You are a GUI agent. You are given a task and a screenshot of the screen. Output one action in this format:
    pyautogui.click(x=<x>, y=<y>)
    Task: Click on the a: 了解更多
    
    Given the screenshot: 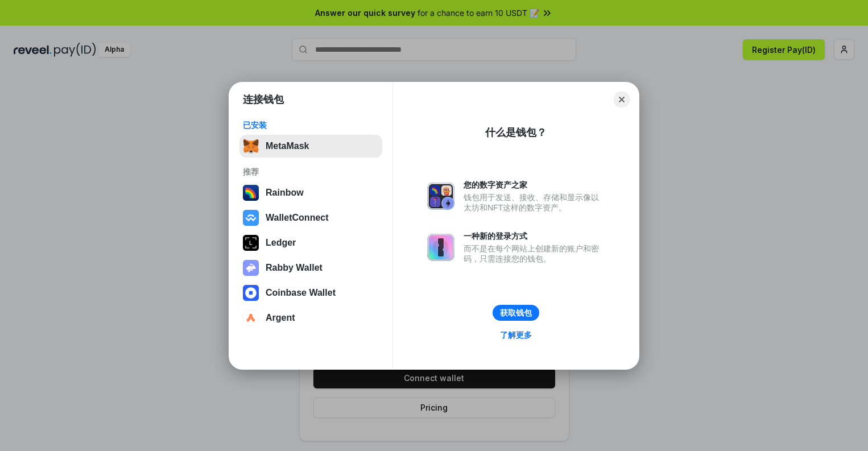 What is the action you would take?
    pyautogui.click(x=516, y=335)
    